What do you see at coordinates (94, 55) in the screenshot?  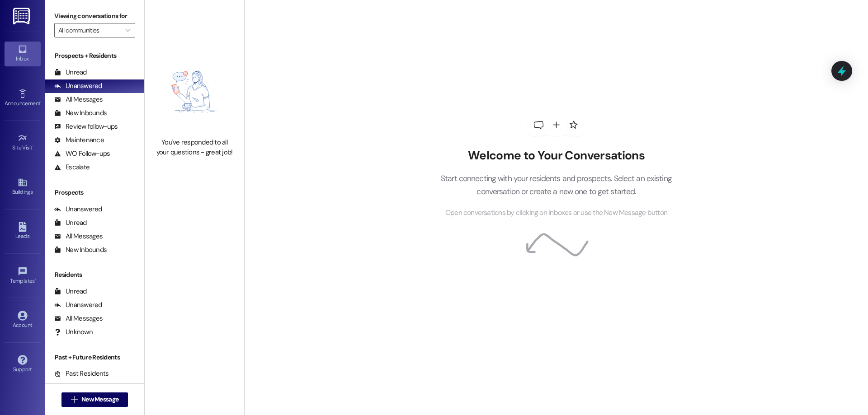 I see `div: Prospects + Residents` at bounding box center [94, 55].